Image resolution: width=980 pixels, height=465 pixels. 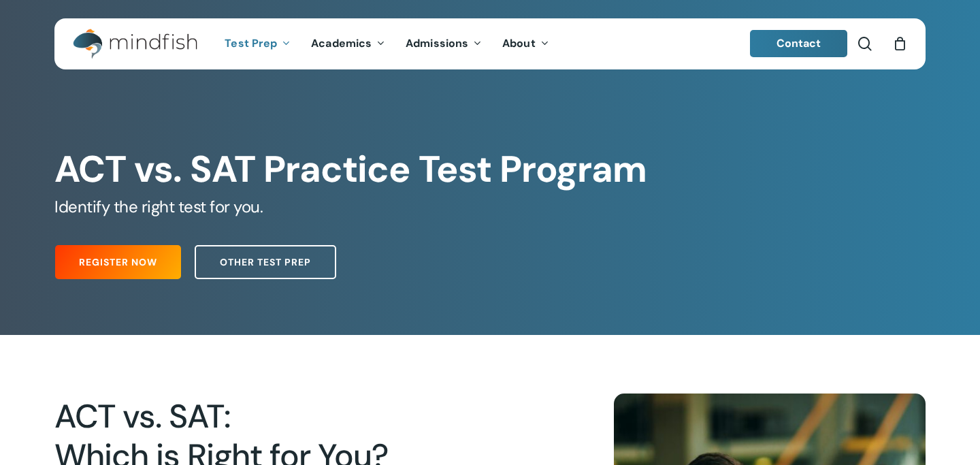 What do you see at coordinates (437, 43) in the screenshot?
I see `span: Admissions` at bounding box center [437, 43].